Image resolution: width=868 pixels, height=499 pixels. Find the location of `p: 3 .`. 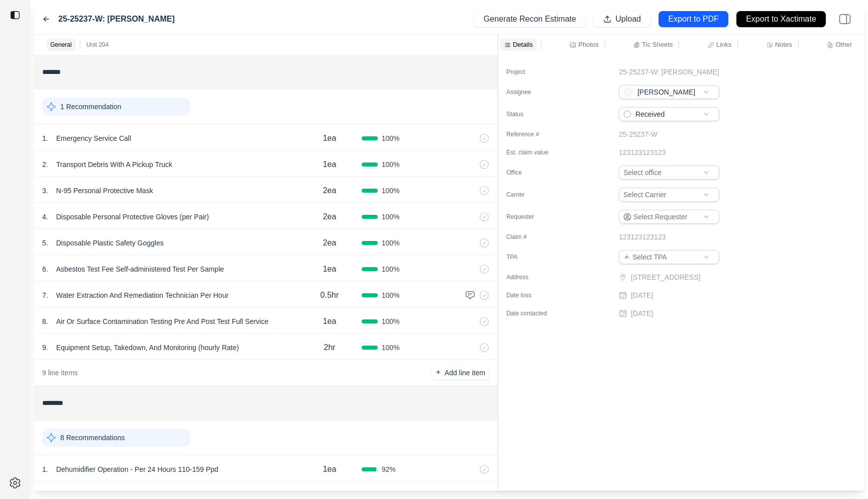

p: 3 . is located at coordinates (45, 190).